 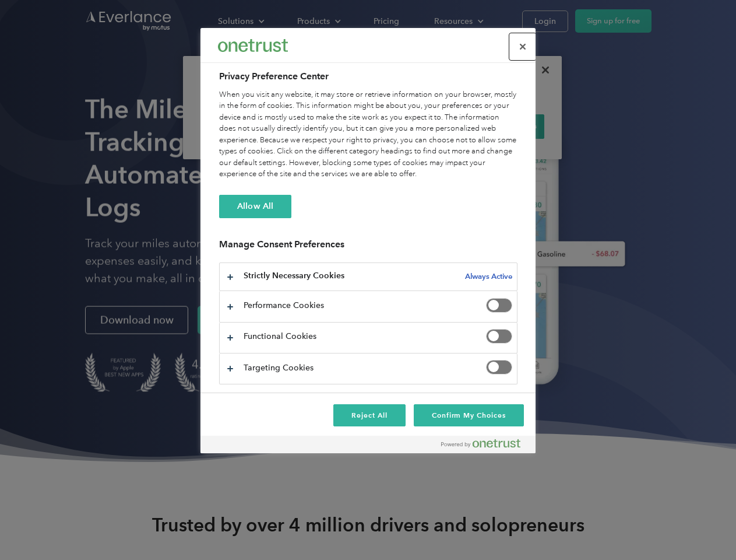 What do you see at coordinates (253, 46) in the screenshot?
I see `div: Everlance` at bounding box center [253, 46].